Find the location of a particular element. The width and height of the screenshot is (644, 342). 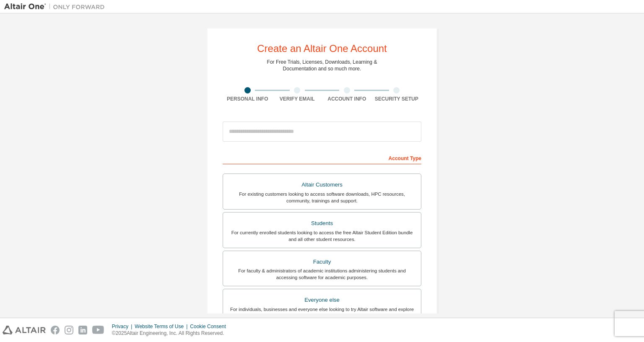

img: altair_logo.svg is located at coordinates (24, 330).